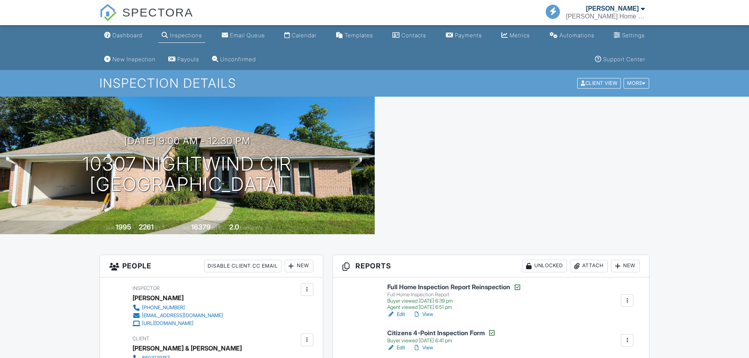 The width and height of the screenshot is (749, 358). What do you see at coordinates (124, 227) in the screenshot?
I see `div: 1995` at bounding box center [124, 227].